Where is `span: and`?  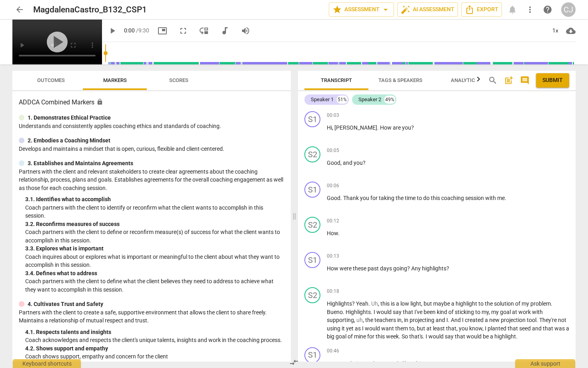 span: and is located at coordinates (348, 163).